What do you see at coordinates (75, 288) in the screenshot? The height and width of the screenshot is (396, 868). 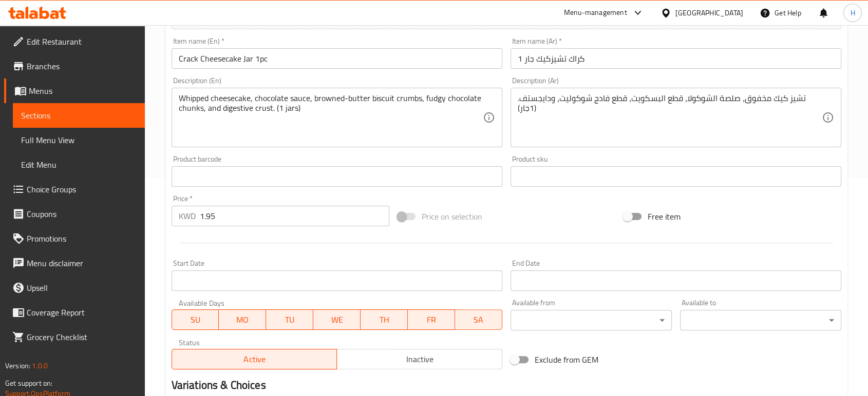 I see `a: Upsell` at bounding box center [75, 288].